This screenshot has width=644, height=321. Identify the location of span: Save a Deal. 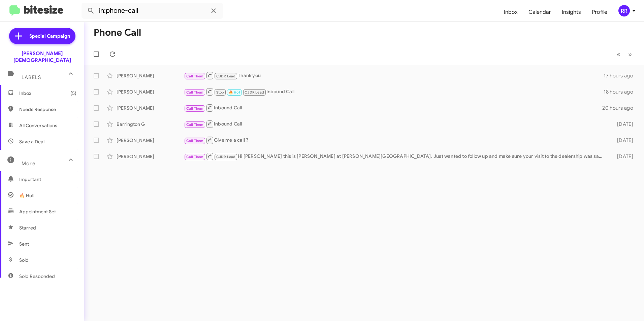
(31, 142).